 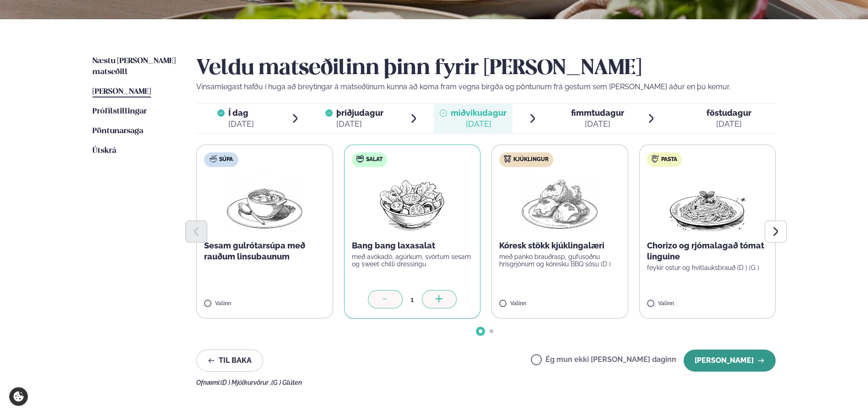 I want to click on span: (G ) Glúten, so click(x=287, y=382).